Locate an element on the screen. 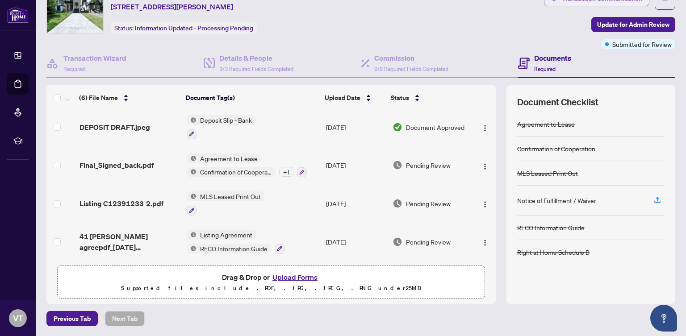 The image size is (686, 336). h4: Details & People is located at coordinates (256, 58).